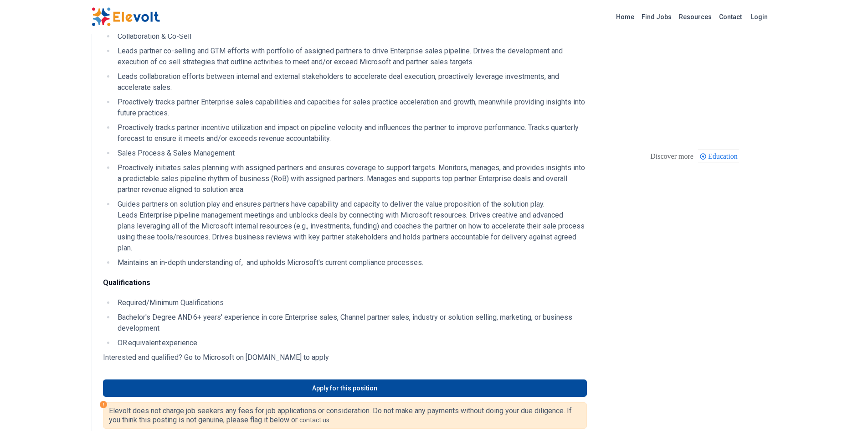 This screenshot has height=431, width=868. I want to click on p: Elevolt does not charge job seekers any fees for job applications or consideration. Do not make a..., so click(345, 415).